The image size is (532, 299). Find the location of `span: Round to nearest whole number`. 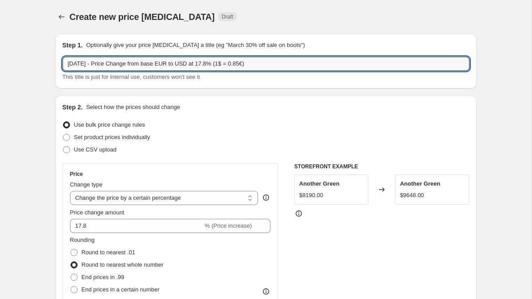

span: Round to nearest whole number is located at coordinates (122, 265).